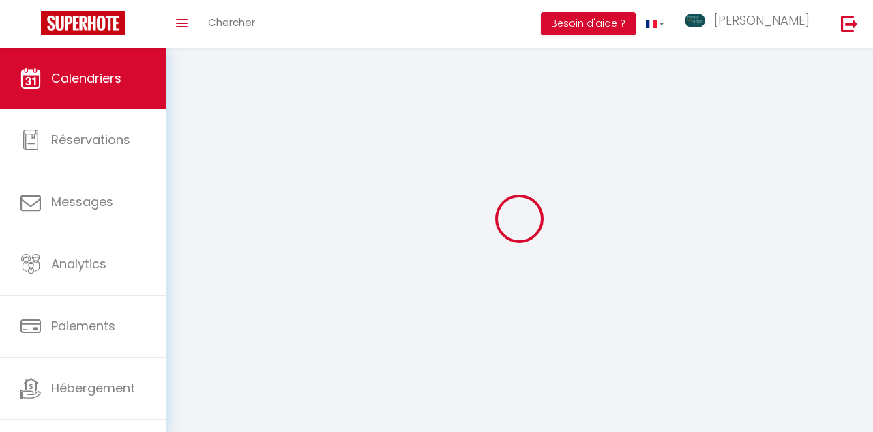 This screenshot has height=432, width=873. Describe the element at coordinates (231, 22) in the screenshot. I see `span: Chercher` at that location.